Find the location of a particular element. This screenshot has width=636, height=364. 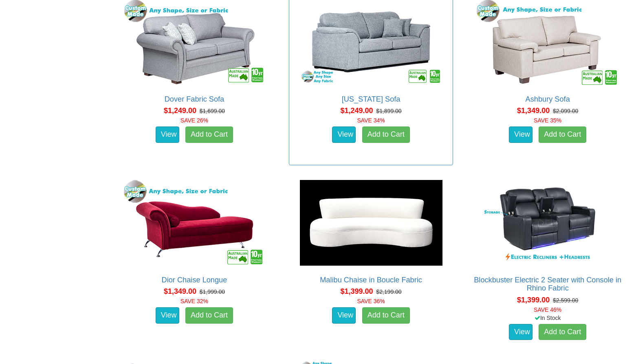

del: $2,199.00 is located at coordinates (389, 292).